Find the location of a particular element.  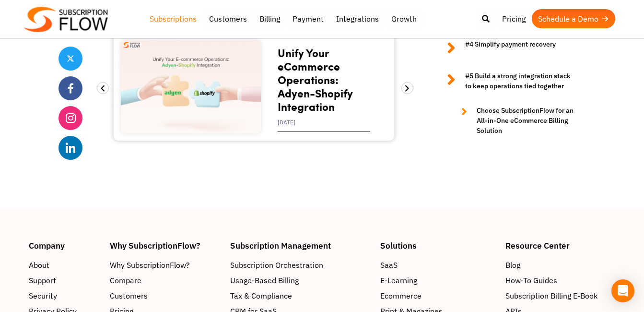

a: Usage-Based Billing is located at coordinates (300, 281).